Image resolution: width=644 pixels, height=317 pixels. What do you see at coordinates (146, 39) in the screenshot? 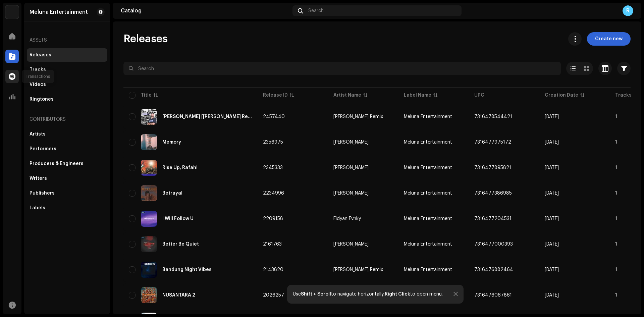
I see `span: Releases` at bounding box center [146, 39].